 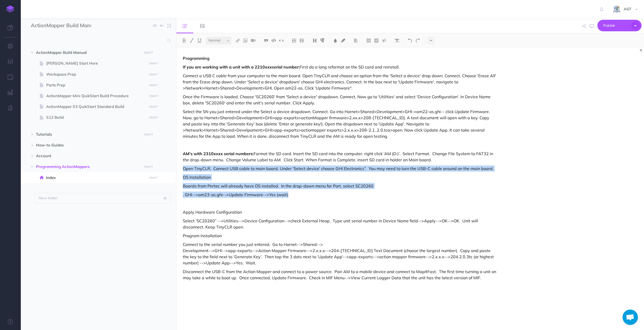 I want to click on span: How-to Guides, so click(x=87, y=145).